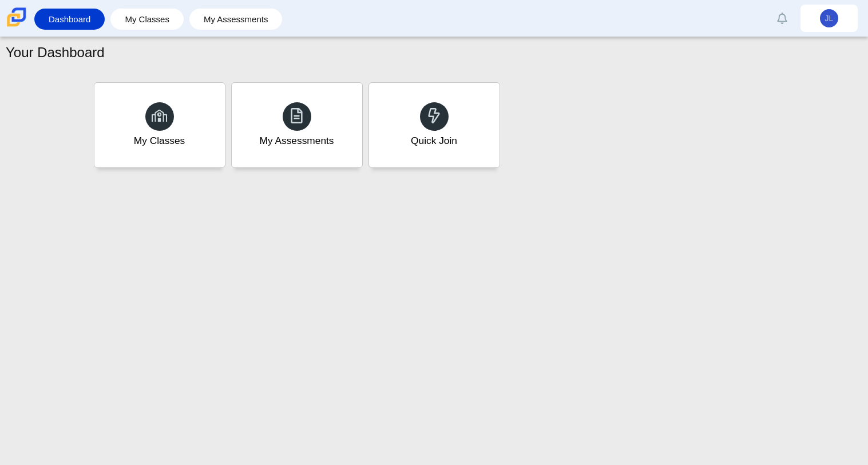 The width and height of the screenshot is (868, 465). I want to click on a: Dashboard, so click(69, 19).